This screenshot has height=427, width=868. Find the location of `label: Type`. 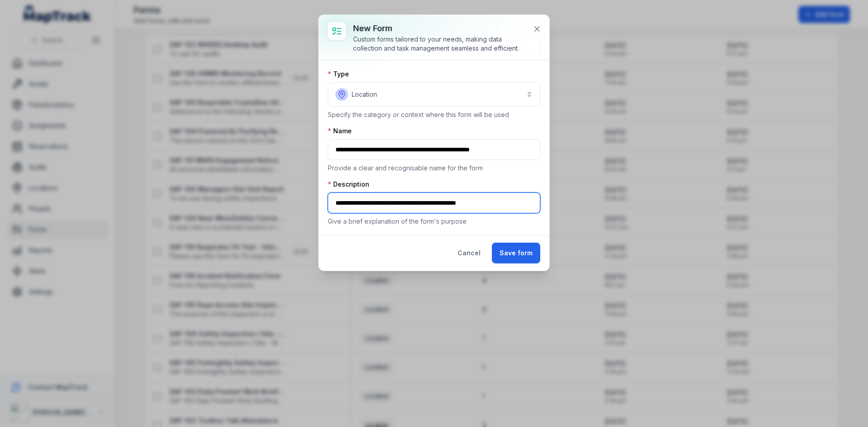

label: Type is located at coordinates (338, 74).